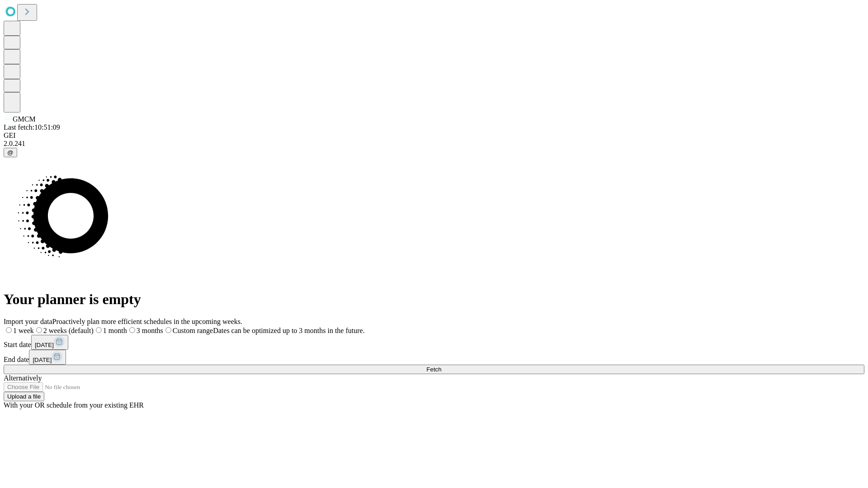 This screenshot has height=488, width=868. Describe the element at coordinates (148, 321) in the screenshot. I see `span: Proactively plan more efficient schedules in the upcoming weeks.` at that location.